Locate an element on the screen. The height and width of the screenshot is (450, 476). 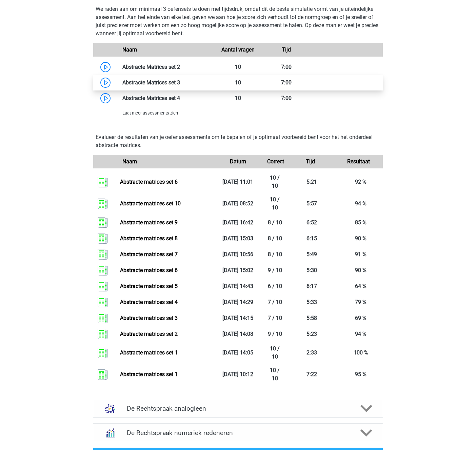
p: Evalueer de resultaten van je oefenassessments om te bepalen of je optimaal voorbereid bent voor ... is located at coordinates (238, 141).